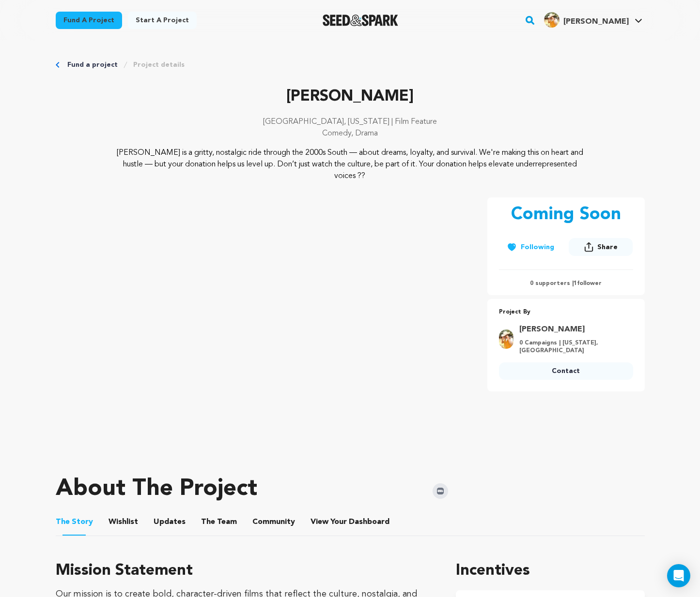  Describe the element at coordinates (219, 522) in the screenshot. I see `span: Team` at that location.